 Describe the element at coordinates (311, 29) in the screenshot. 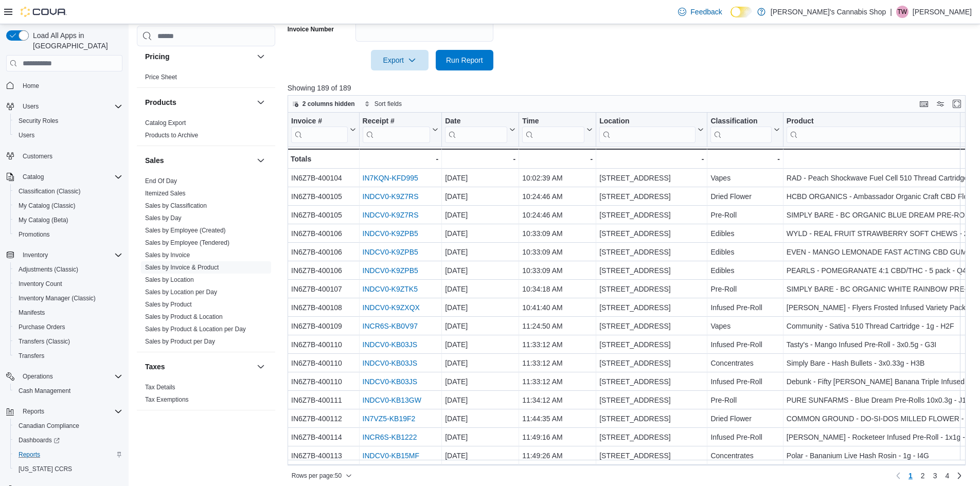

I see `label: Invoice Number` at that location.